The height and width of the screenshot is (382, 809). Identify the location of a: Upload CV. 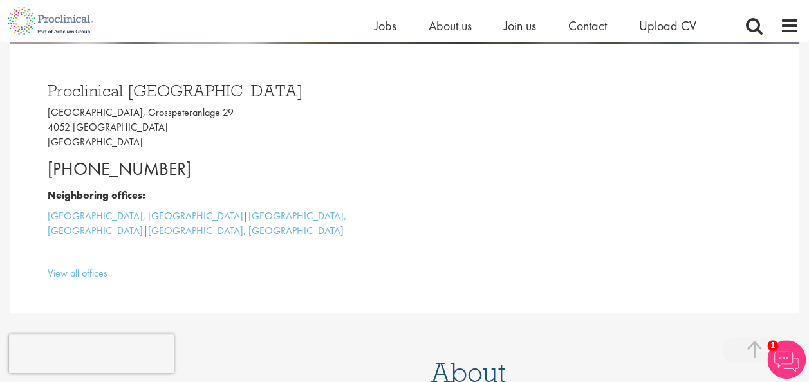
(668, 26).